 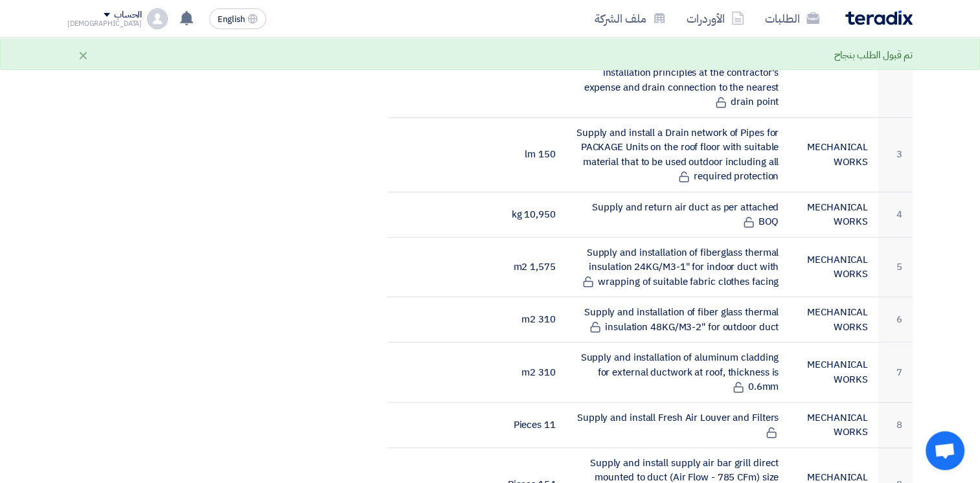 What do you see at coordinates (678, 267) in the screenshot?
I see `td: Supply and installation of fiberglass thermal insulation 24KG/M3-1" for indoor duct with wrapping...` at bounding box center [678, 267].